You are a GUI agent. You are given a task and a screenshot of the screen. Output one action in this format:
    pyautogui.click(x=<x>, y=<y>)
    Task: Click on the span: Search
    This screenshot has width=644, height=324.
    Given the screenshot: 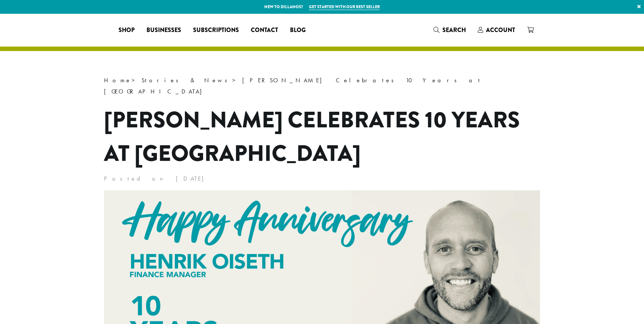 What is the action you would take?
    pyautogui.click(x=454, y=30)
    